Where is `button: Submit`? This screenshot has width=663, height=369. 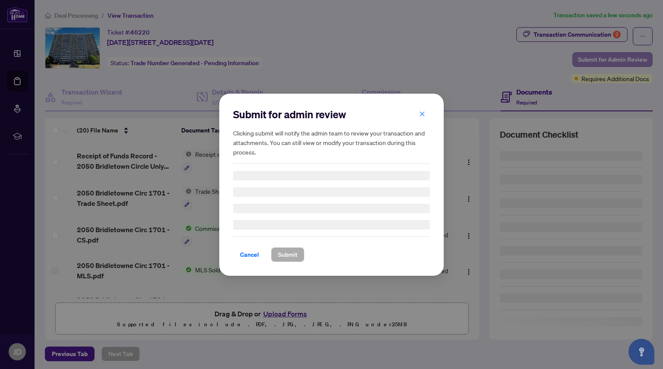 button: Submit is located at coordinates (287, 255).